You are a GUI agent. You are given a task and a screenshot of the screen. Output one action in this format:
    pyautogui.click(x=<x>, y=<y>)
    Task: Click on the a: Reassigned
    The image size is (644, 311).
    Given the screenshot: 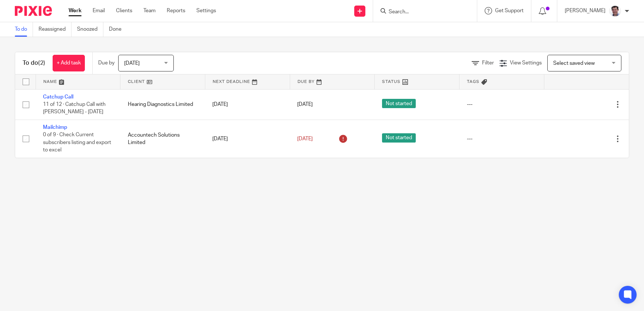 What is the action you would take?
    pyautogui.click(x=55, y=29)
    